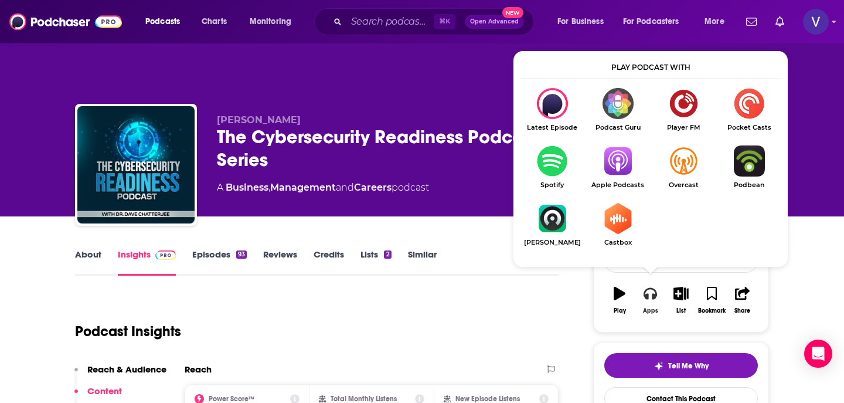 This screenshot has height=403, width=844. Describe the element at coordinates (683, 185) in the screenshot. I see `span: Overcast` at that location.